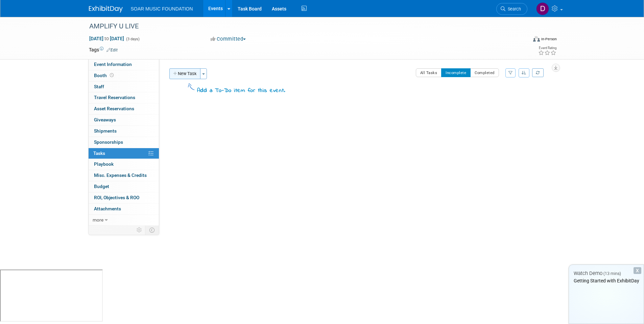  Describe the element at coordinates (124, 198) in the screenshot. I see `a: ROI, Objectives & ROO` at that location.